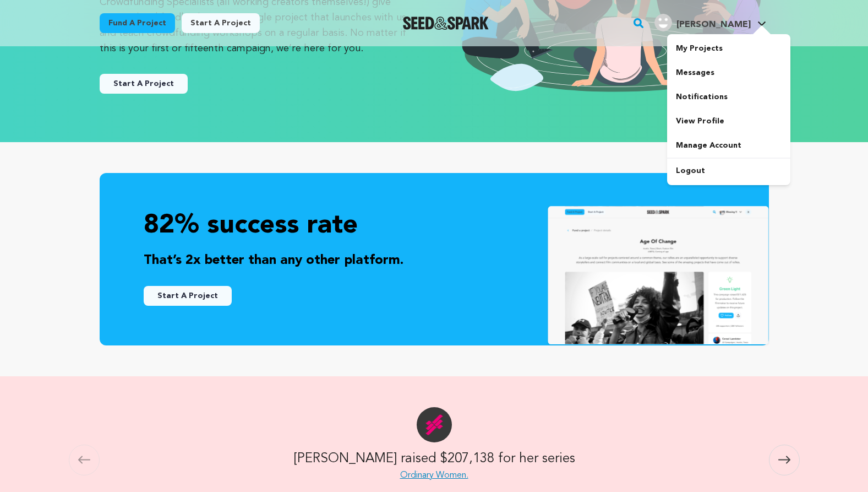 The height and width of the screenshot is (492, 868). Describe the element at coordinates (221, 23) in the screenshot. I see `a: Start a project` at that location.